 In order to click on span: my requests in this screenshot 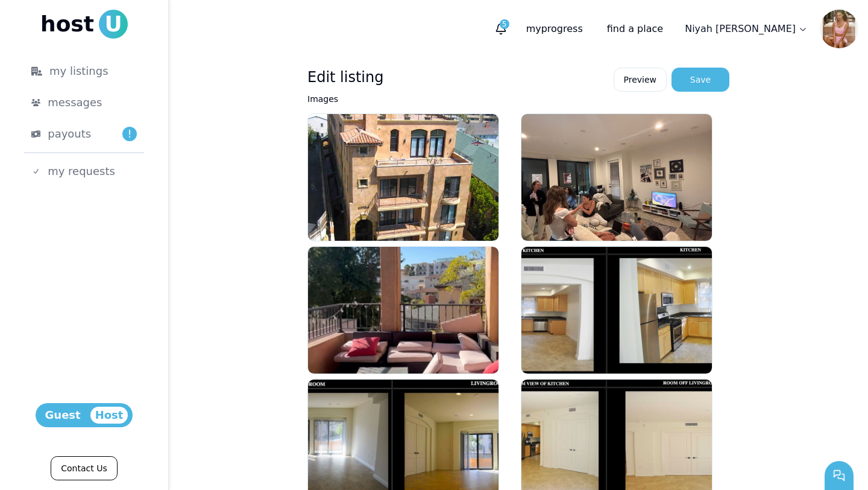, I will do `click(81, 171)`.